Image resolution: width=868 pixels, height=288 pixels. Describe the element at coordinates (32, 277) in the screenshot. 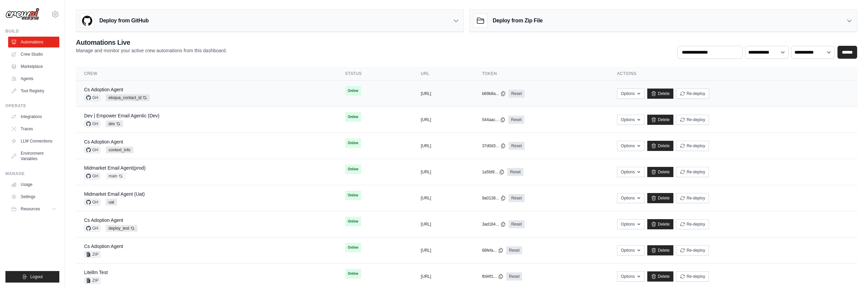

I see `button: Logout` at that location.